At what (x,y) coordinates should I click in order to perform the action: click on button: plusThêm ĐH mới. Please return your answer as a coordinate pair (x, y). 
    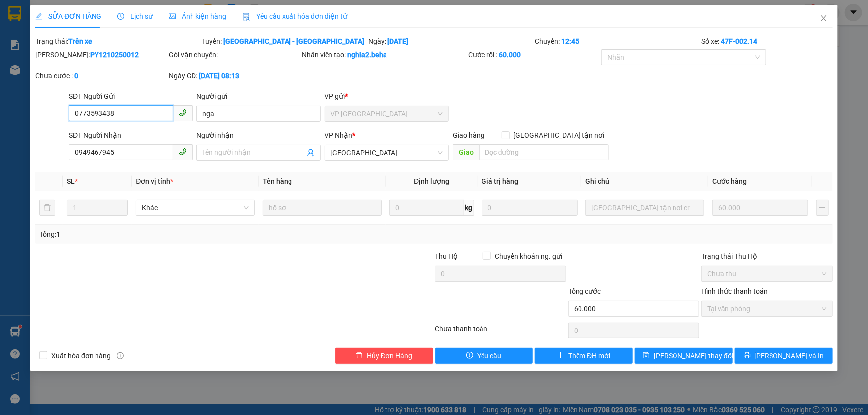
    Looking at the image, I should click on (583, 356).